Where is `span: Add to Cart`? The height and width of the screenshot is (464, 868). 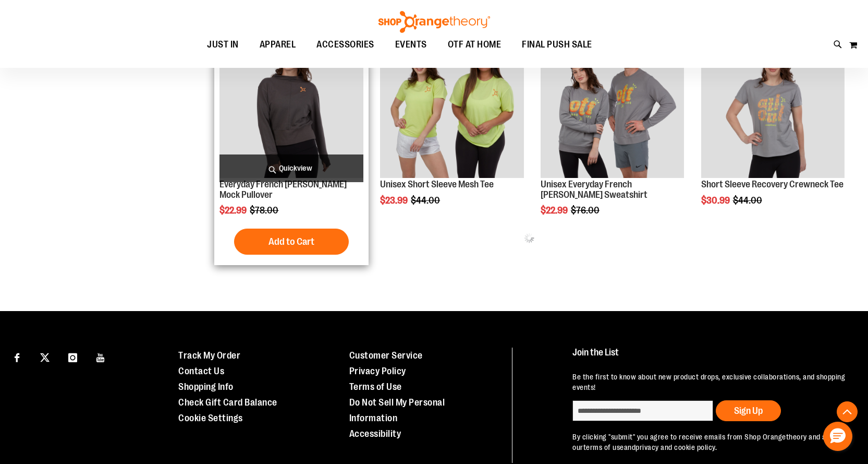
span: Add to Cart is located at coordinates (292, 241).